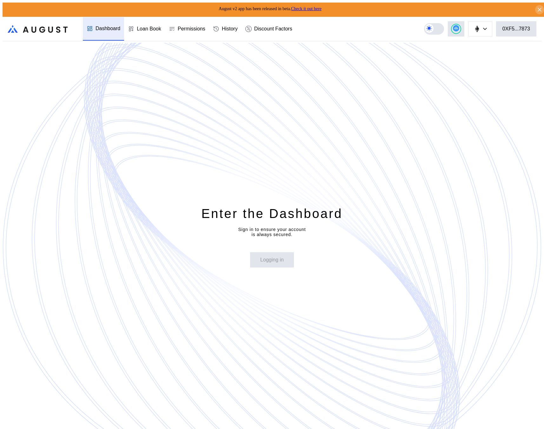 This screenshot has height=429, width=544. I want to click on a: History, so click(225, 29).